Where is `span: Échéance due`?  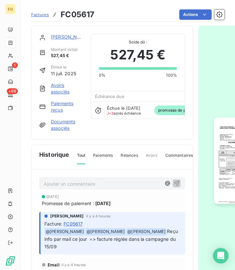 span: Échéance due is located at coordinates (110, 96).